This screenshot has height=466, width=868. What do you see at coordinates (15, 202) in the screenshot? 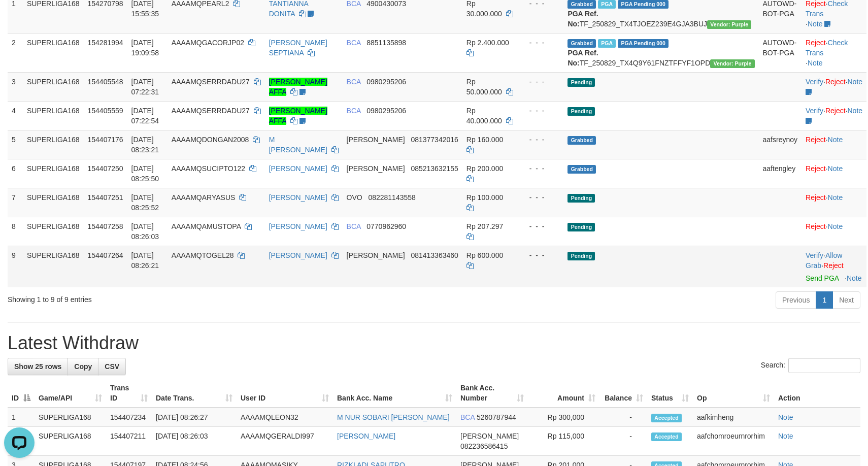
I see `td: 7` at bounding box center [15, 202].